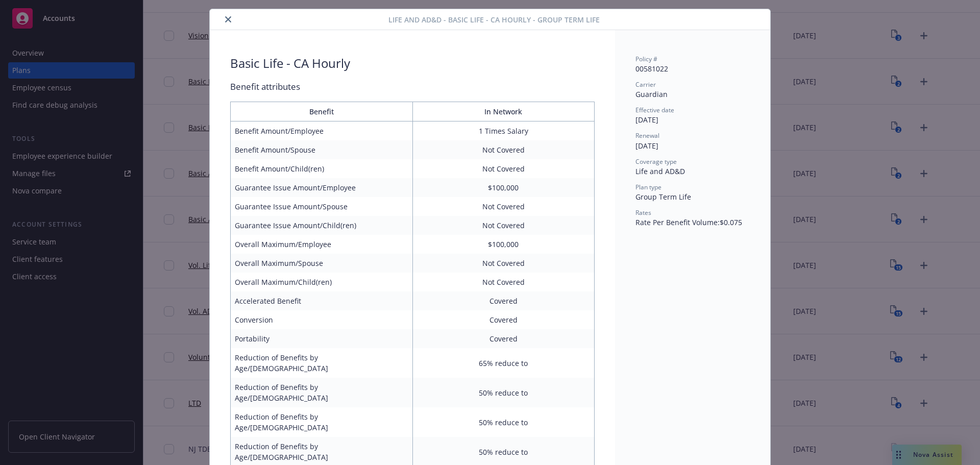 Image resolution: width=980 pixels, height=465 pixels. I want to click on span: Renewal, so click(647, 135).